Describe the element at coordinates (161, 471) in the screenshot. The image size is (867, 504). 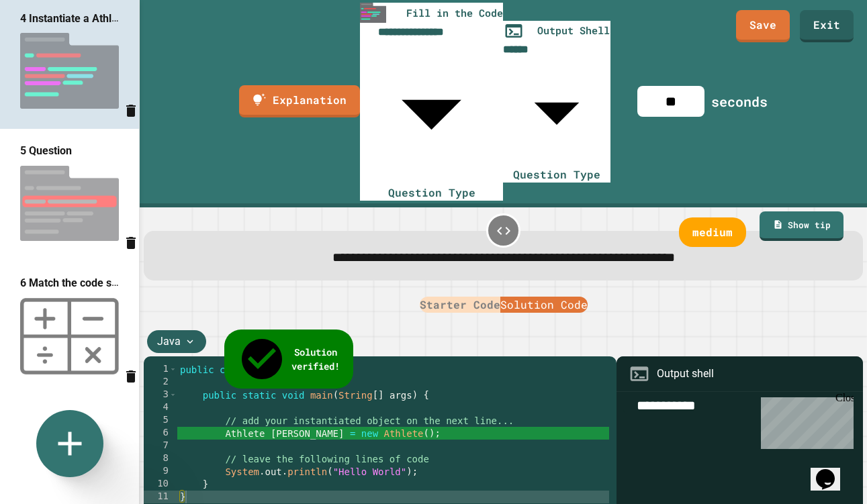
I see `div: 9` at that location.